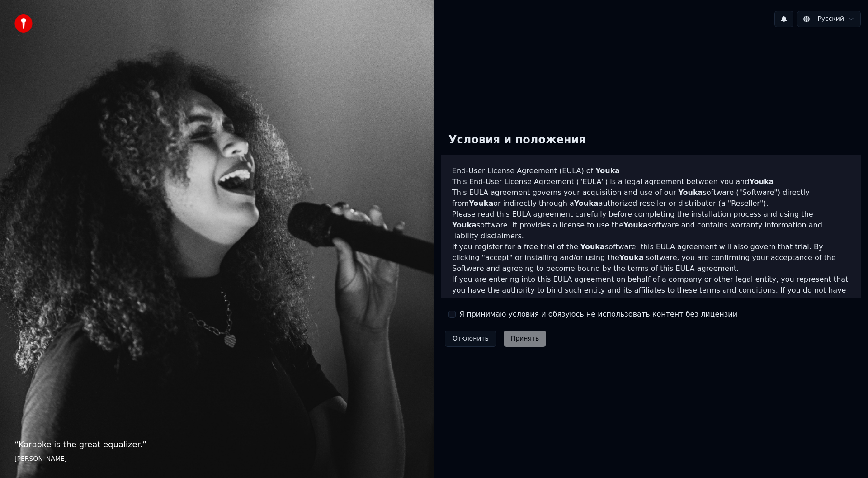 Image resolution: width=868 pixels, height=478 pixels. What do you see at coordinates (599, 314) in the screenshot?
I see `label: Я принимаю условия и обязуюсь не использовать контент без лицензии` at bounding box center [599, 314].